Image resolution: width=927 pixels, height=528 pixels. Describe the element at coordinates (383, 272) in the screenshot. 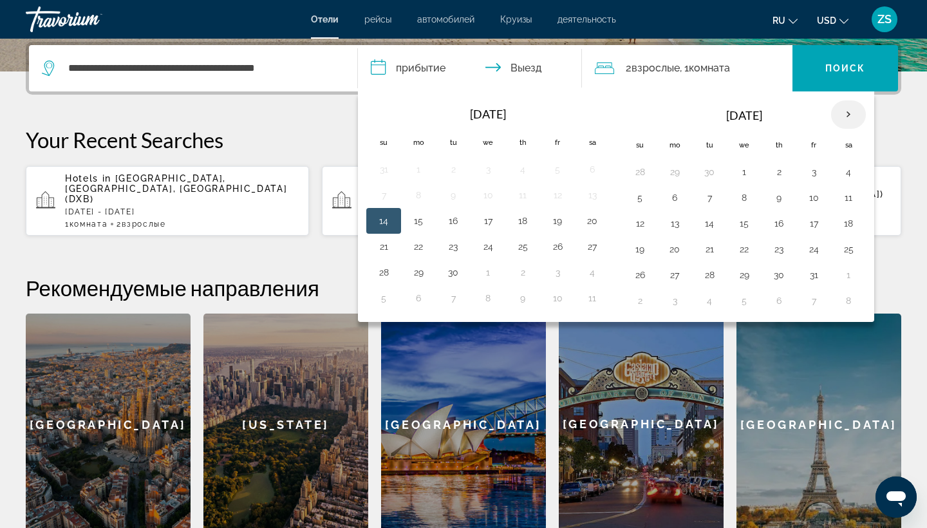

I see `button: Day 28` at that location.